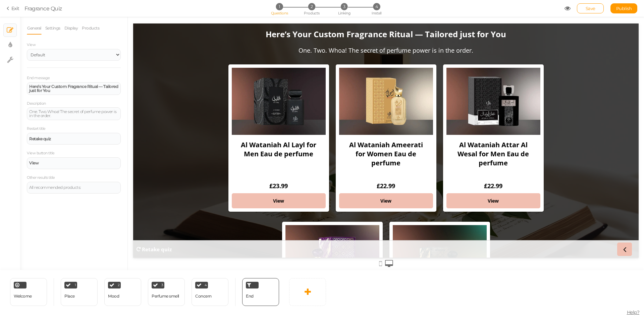 This screenshot has width=644, height=317. What do you see at coordinates (36, 104) in the screenshot?
I see `label: Description` at bounding box center [36, 104].